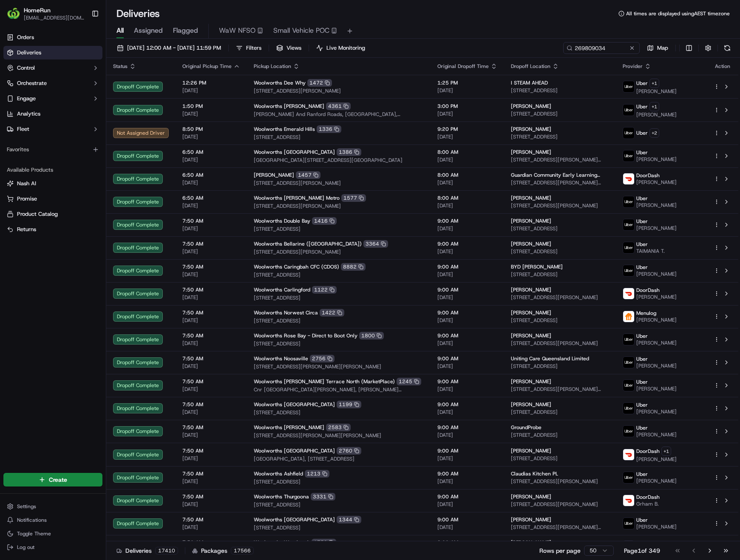 The height and width of the screenshot is (560, 740). I want to click on span: Toggle Theme, so click(34, 533).